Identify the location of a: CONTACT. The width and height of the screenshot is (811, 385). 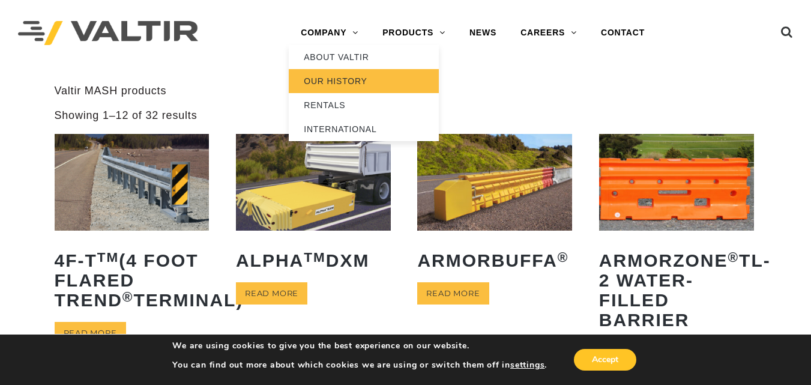
(623, 33).